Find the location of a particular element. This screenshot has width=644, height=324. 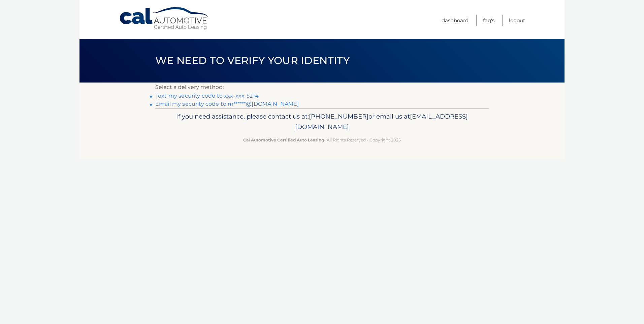

a: Dashboard is located at coordinates (455, 20).